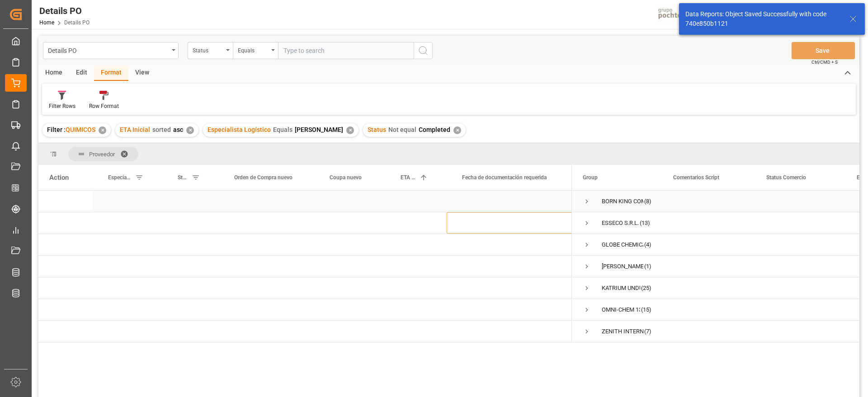  What do you see at coordinates (824, 62) in the screenshot?
I see `span: Ctrl/CMD + S` at bounding box center [824, 62].